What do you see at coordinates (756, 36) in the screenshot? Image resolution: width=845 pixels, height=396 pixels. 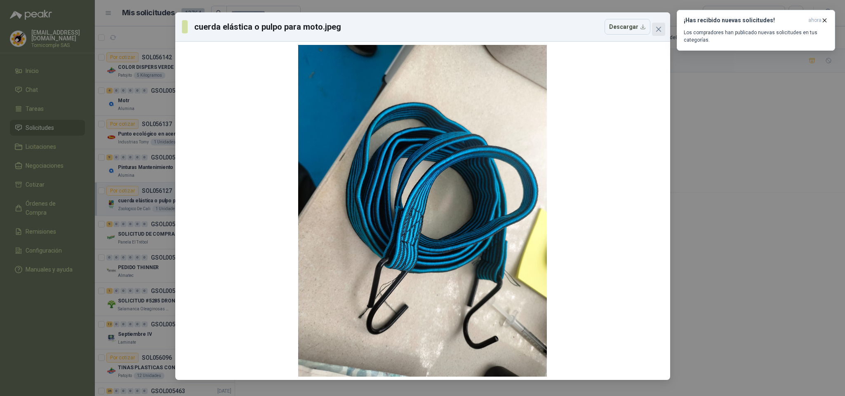 I see `p: Los compradores han publicado nuevas solicitudes en tus categorías.` at bounding box center [756, 36].